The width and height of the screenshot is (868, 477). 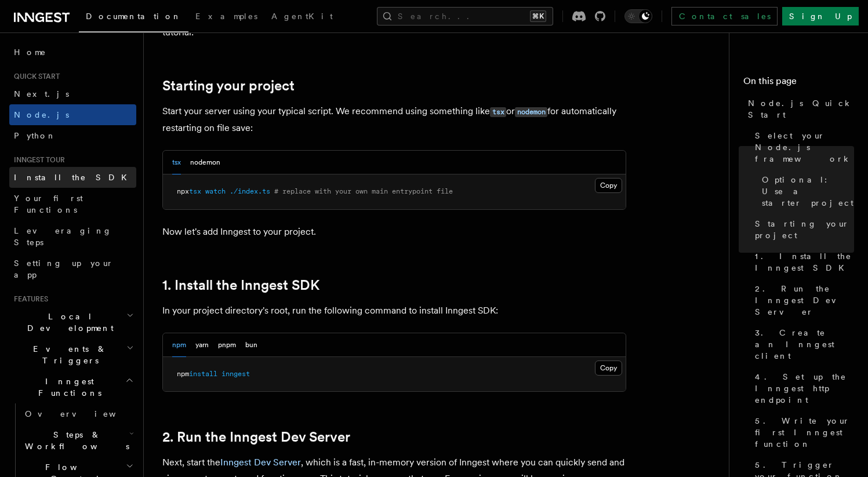 What do you see at coordinates (73, 177) in the screenshot?
I see `a: Install the SDK` at bounding box center [73, 177].